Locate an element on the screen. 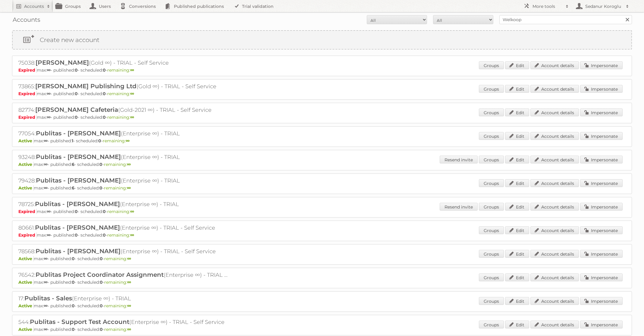 The image size is (644, 336). span: Publitas - Sales is located at coordinates (48, 298).